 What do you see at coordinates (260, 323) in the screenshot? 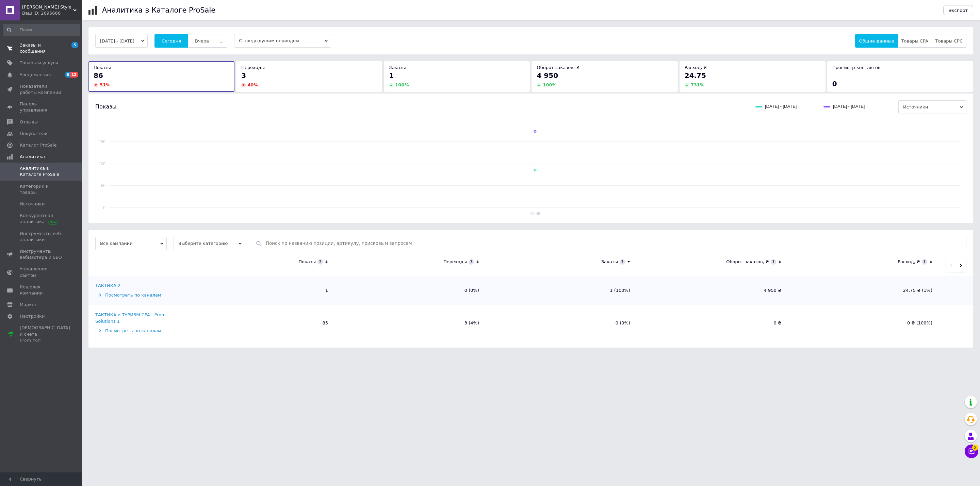
I see `td: 85` at bounding box center [260, 323].